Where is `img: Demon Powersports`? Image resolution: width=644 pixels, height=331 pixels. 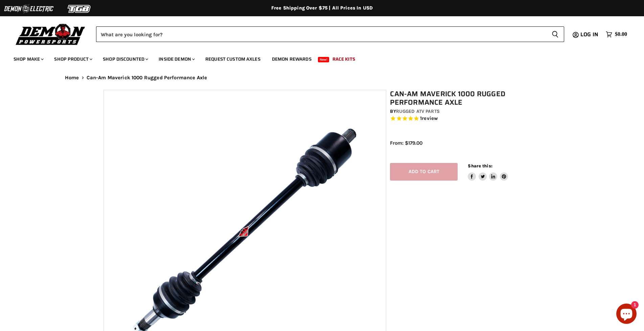
img: Demon Powersports is located at coordinates (51, 33).